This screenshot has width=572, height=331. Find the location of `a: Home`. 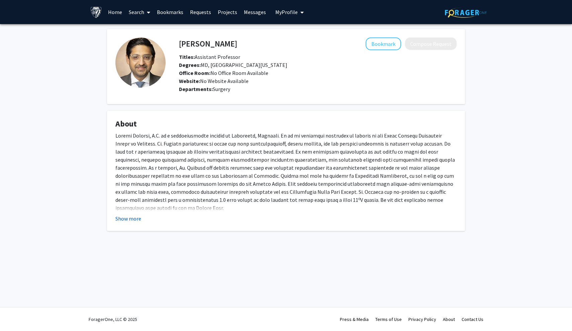

a: Home is located at coordinates (115, 12).